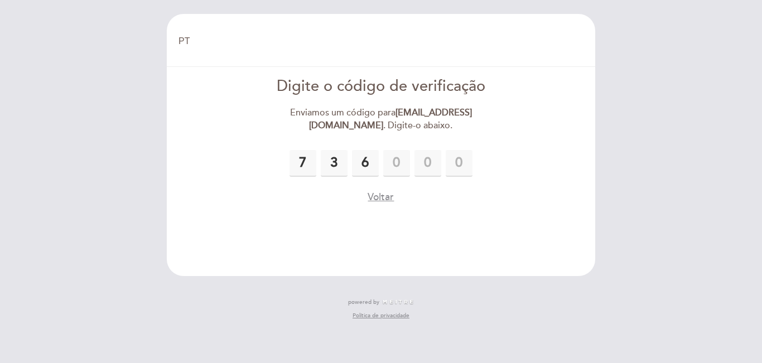 Image resolution: width=762 pixels, height=363 pixels. I want to click on span: powered by, so click(364, 302).